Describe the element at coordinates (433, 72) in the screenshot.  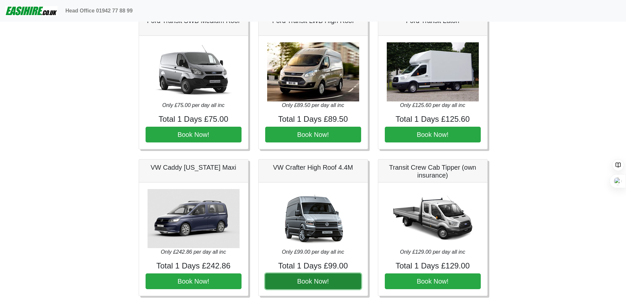
I see `img: Ford Transit Luton` at that location.